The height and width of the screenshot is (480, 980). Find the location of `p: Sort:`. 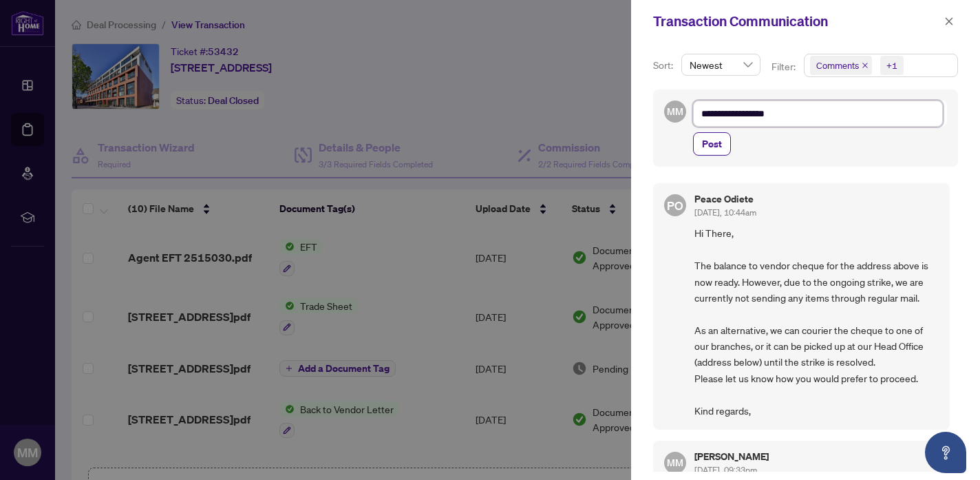

p: Sort: is located at coordinates (664, 65).